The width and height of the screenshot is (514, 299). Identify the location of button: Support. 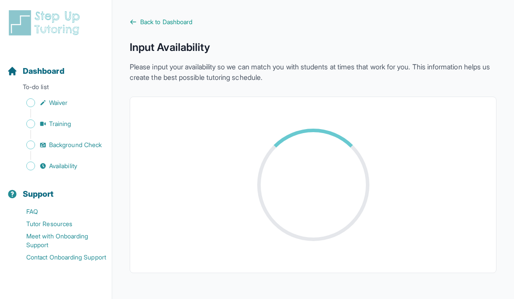
(56, 189).